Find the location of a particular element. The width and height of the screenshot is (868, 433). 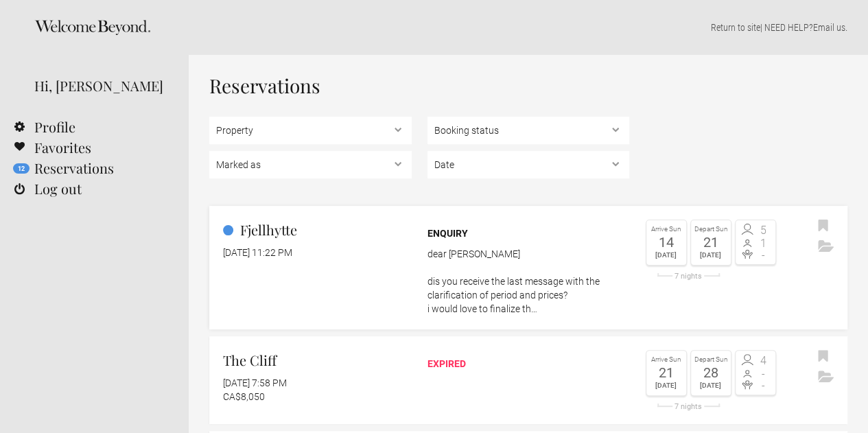

a: Email us is located at coordinates (829, 27).